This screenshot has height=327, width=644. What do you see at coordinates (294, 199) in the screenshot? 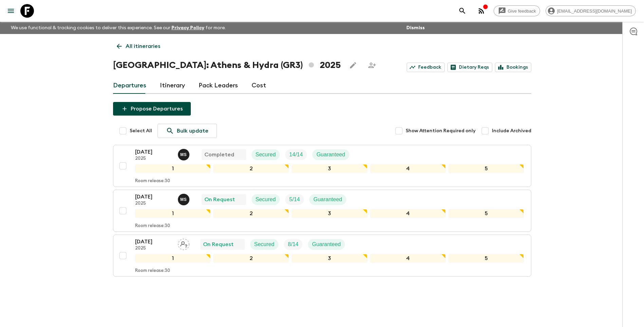
I see `p: 5 / 14` at bounding box center [294, 199].